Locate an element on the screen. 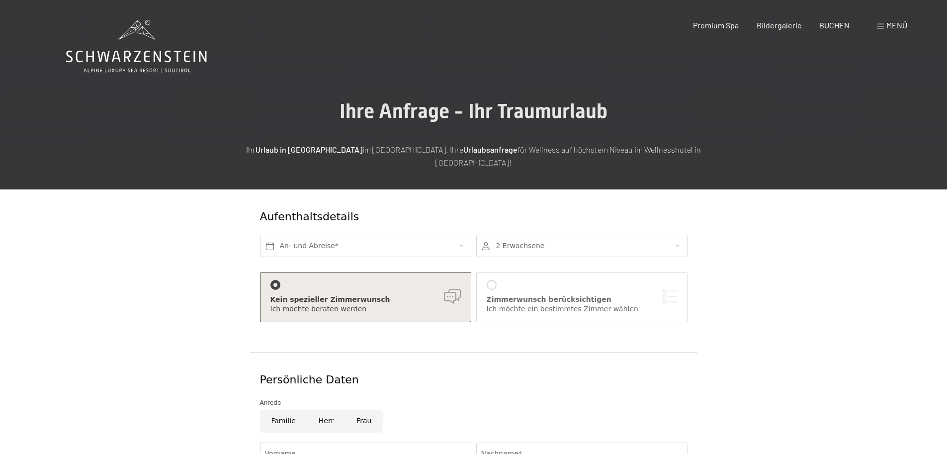  a: Bildergalerie is located at coordinates (779, 25).